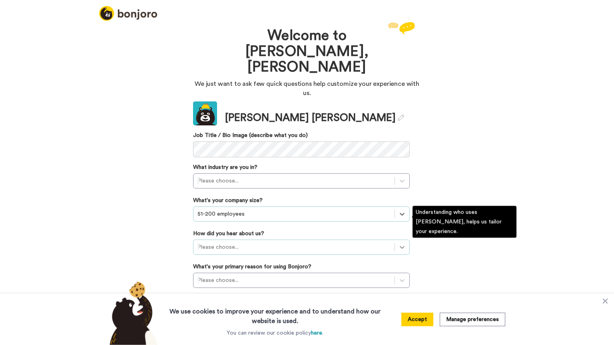  Describe the element at coordinates (132, 313) in the screenshot. I see `img: bear-with-cookie.png` at that location.